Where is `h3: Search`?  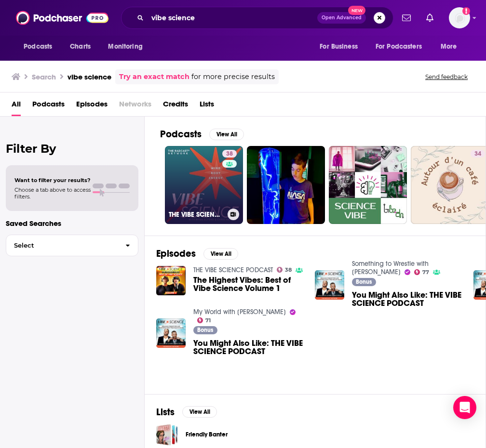 h3: Search is located at coordinates (44, 77).